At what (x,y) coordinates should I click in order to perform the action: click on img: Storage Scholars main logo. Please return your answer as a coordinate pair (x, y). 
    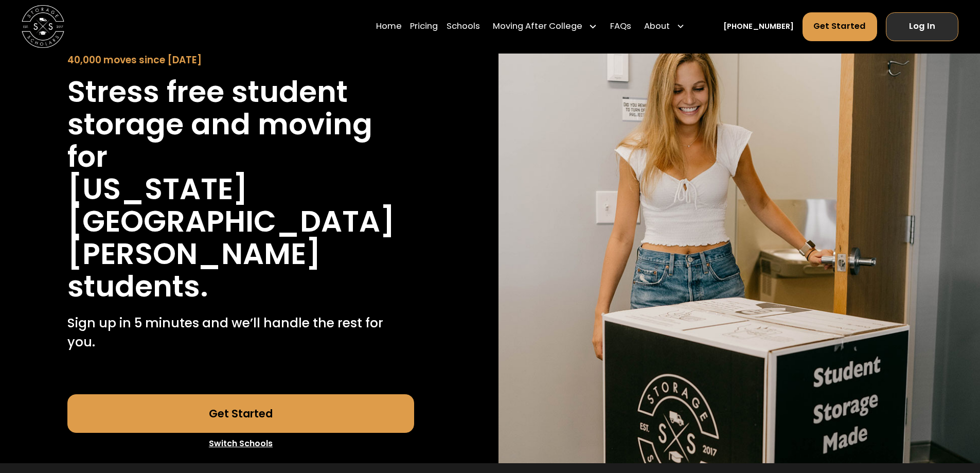
    Looking at the image, I should click on (42, 26).